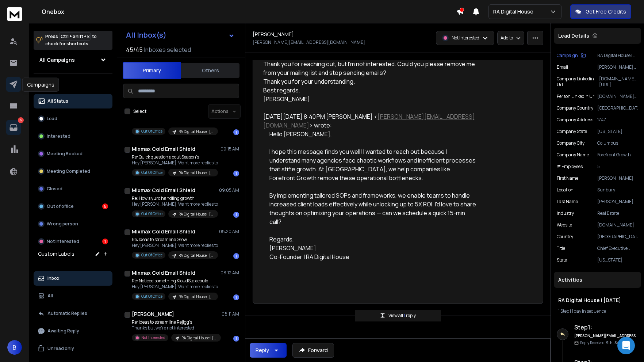 The height and width of the screenshot is (362, 644). I want to click on button: Campaign, so click(571, 55).